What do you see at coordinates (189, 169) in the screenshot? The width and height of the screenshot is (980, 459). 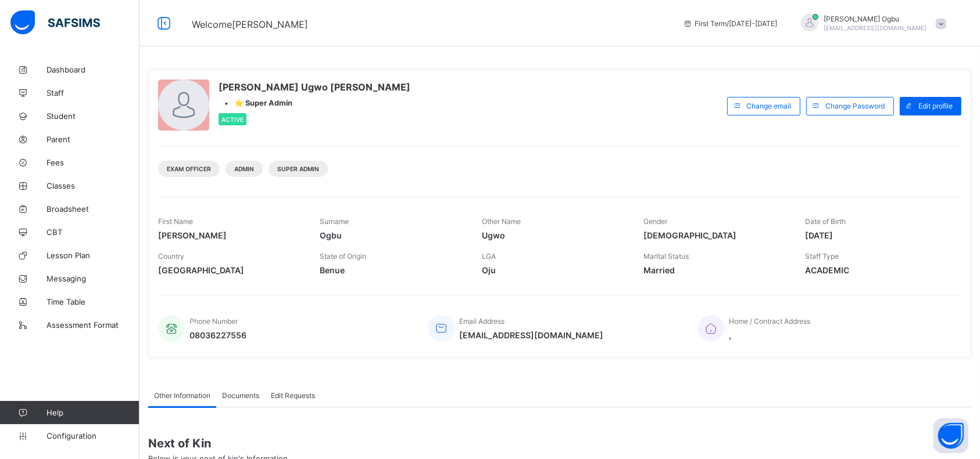 I see `span: Exam Officer` at bounding box center [189, 169].